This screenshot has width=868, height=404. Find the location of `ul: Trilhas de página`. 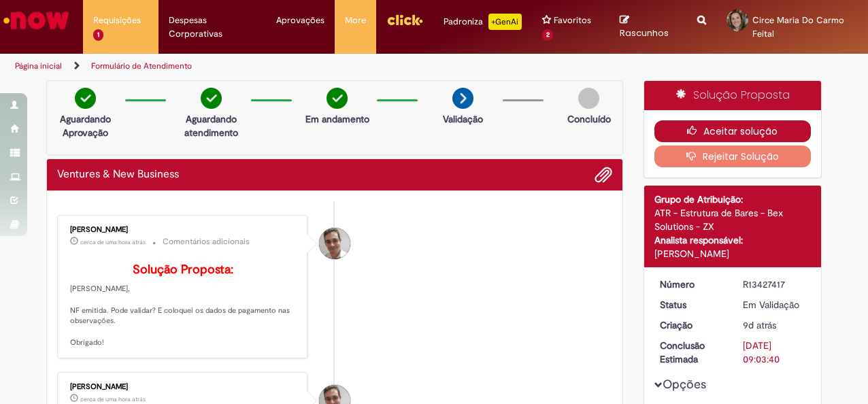

ul: Trilhas de página is located at coordinates (289, 66).